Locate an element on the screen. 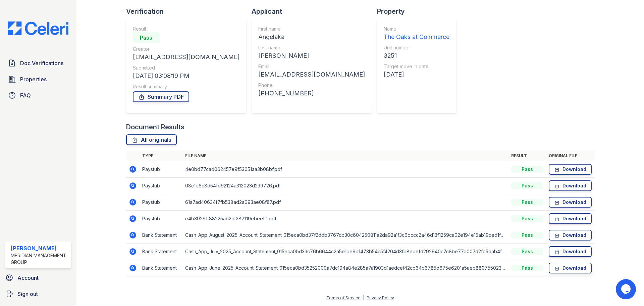  a: Account is located at coordinates (38, 278).